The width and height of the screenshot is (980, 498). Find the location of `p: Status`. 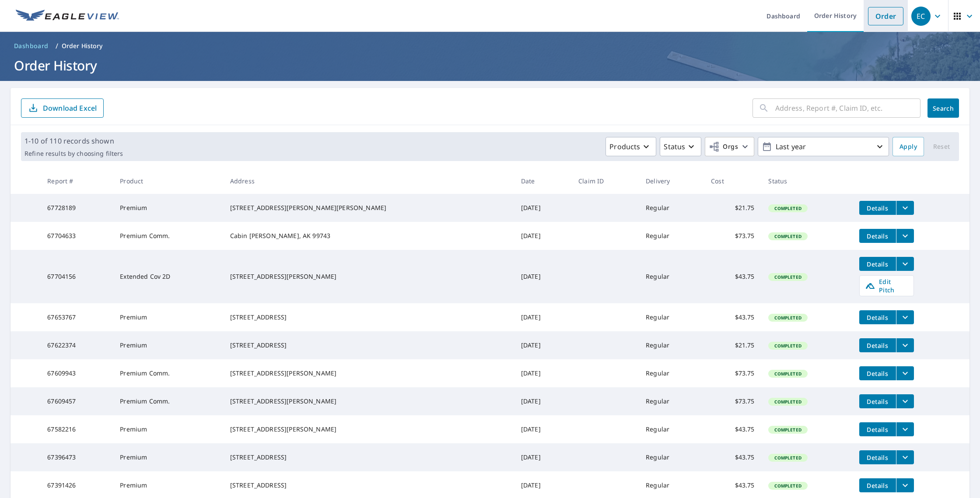

p: Status is located at coordinates (674, 147).